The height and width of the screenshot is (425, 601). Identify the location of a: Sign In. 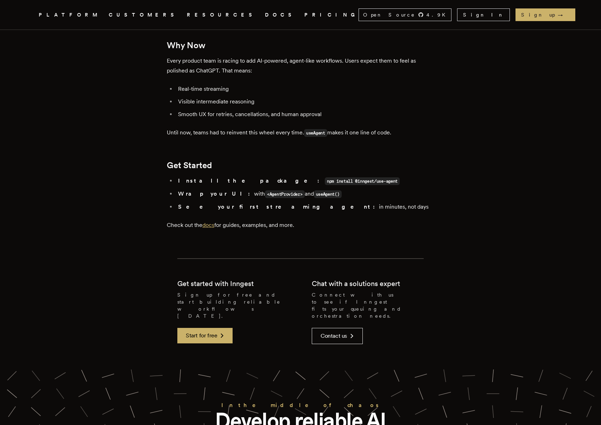
(483, 15).